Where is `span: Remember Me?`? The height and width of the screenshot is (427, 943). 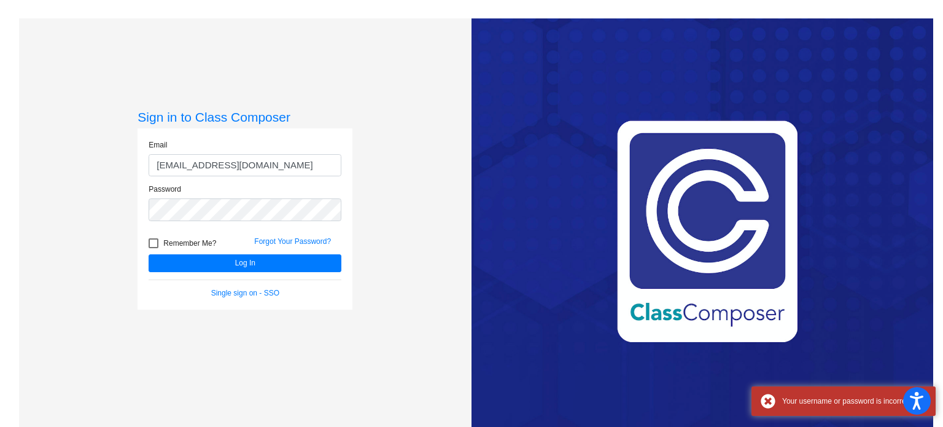
span: Remember Me? is located at coordinates (190, 243).